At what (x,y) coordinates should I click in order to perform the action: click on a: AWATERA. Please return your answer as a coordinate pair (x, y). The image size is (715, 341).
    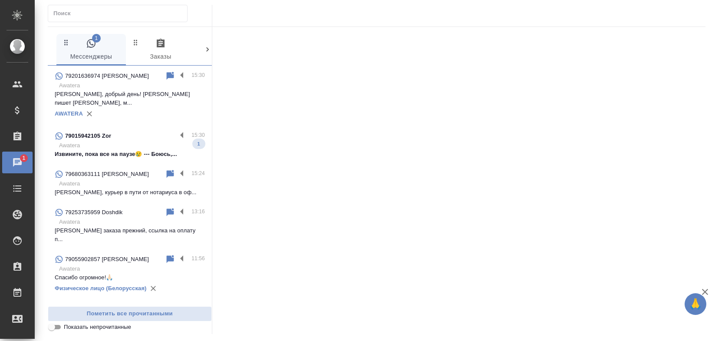
    Looking at the image, I should click on (69, 113).